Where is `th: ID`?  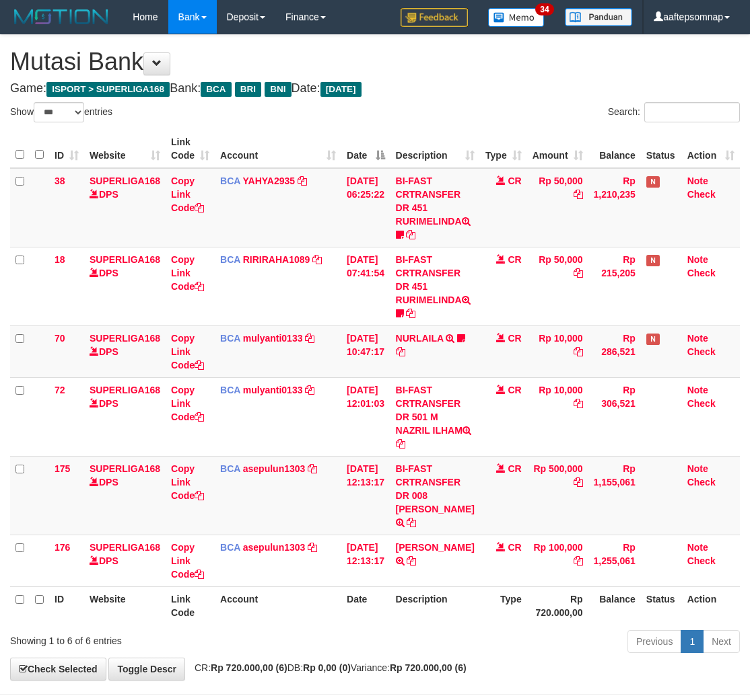
th: ID is located at coordinates (67, 605).